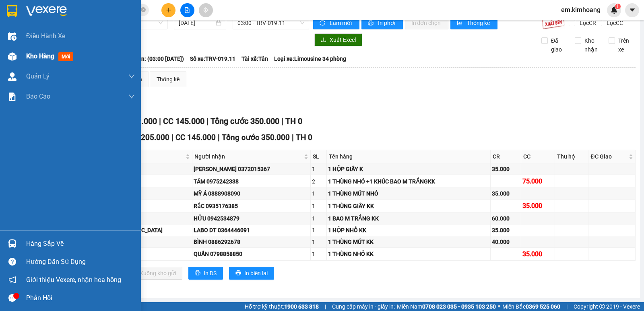  What do you see at coordinates (632, 10) in the screenshot?
I see `button: caret-down` at bounding box center [632, 10].